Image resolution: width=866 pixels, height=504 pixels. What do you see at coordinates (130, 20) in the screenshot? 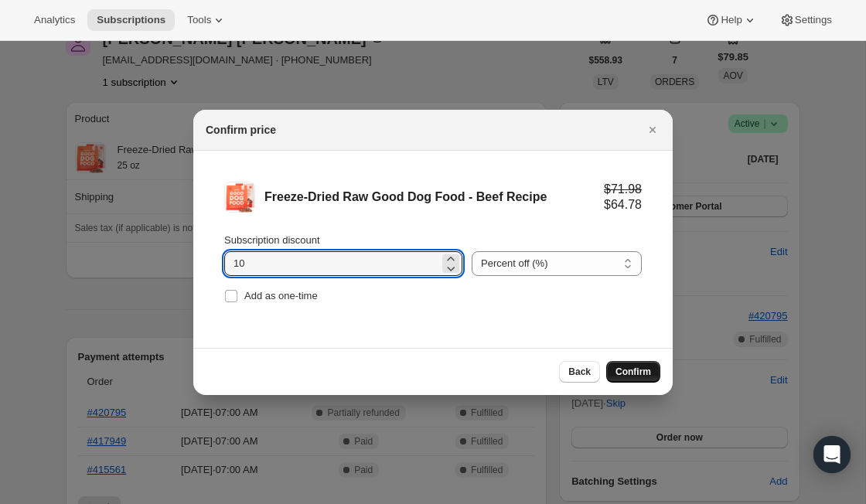
I see `span: Subscriptions` at bounding box center [130, 20].